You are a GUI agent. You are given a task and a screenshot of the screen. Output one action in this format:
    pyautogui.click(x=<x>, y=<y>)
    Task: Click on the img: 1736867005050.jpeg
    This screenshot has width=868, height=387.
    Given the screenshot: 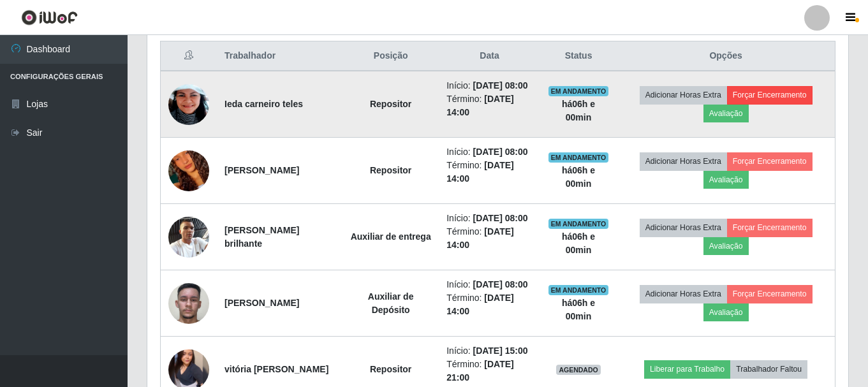 What is the action you would take?
    pyautogui.click(x=189, y=171)
    